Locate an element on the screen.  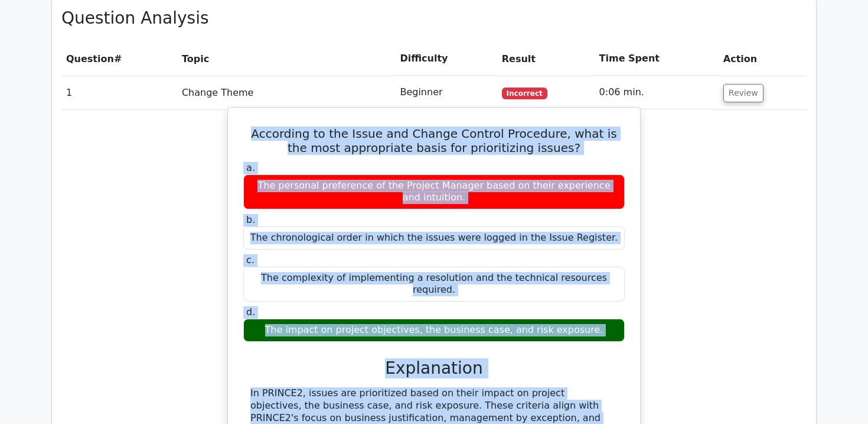
span: a. is located at coordinates (251, 167).